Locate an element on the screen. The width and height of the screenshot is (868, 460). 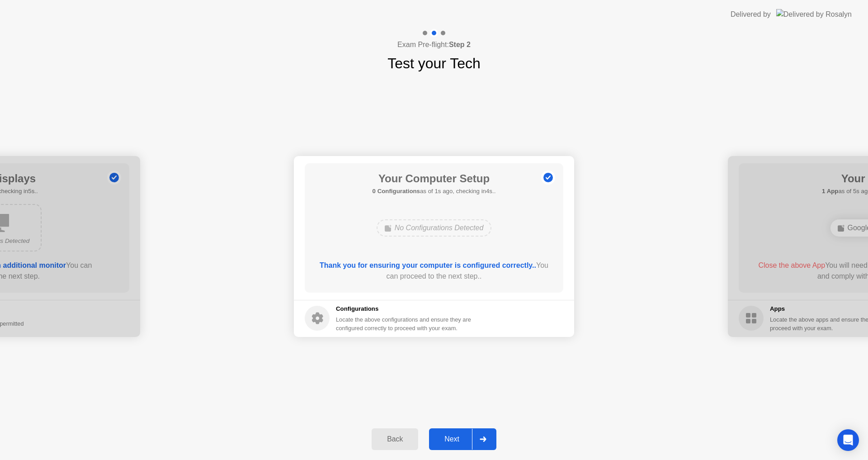
button: Next is located at coordinates (462, 439).